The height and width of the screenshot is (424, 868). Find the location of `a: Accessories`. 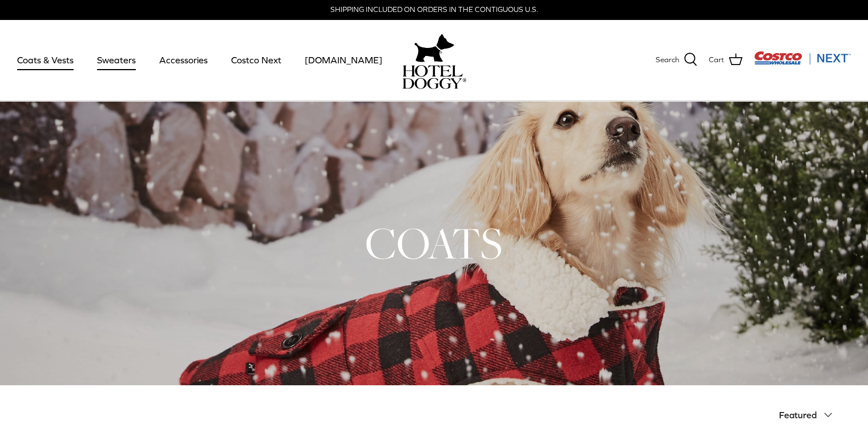

a: Accessories is located at coordinates (183, 60).